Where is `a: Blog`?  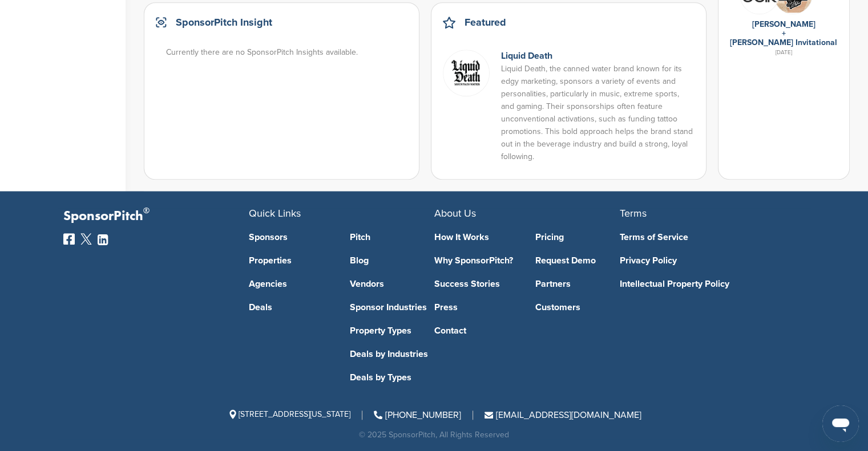
a: Blog is located at coordinates (392, 261).